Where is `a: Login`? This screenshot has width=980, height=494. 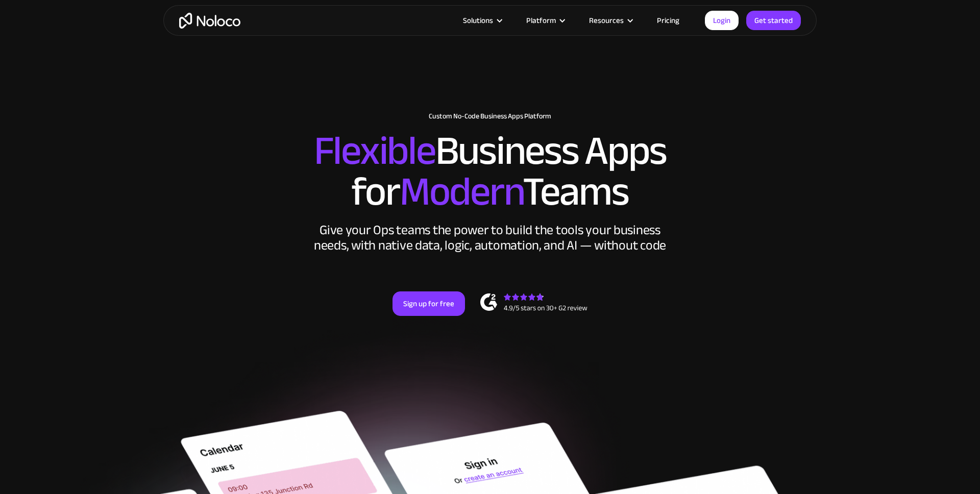
a: Login is located at coordinates (721, 20).